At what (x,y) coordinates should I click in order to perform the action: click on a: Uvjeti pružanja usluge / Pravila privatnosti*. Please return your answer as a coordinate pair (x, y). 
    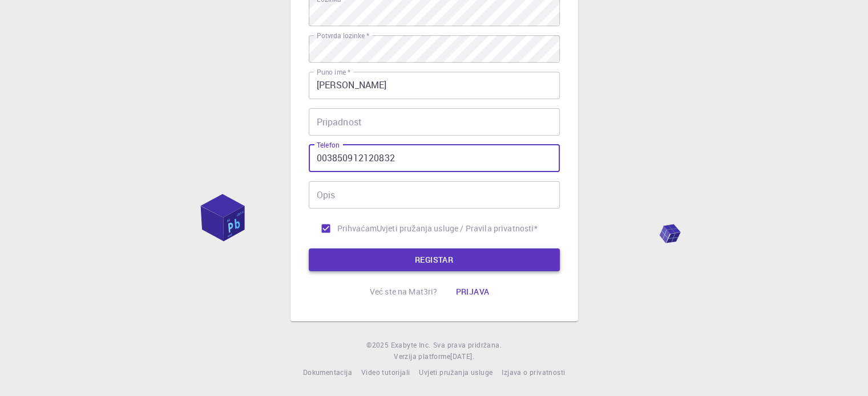
    Looking at the image, I should click on (457, 228).